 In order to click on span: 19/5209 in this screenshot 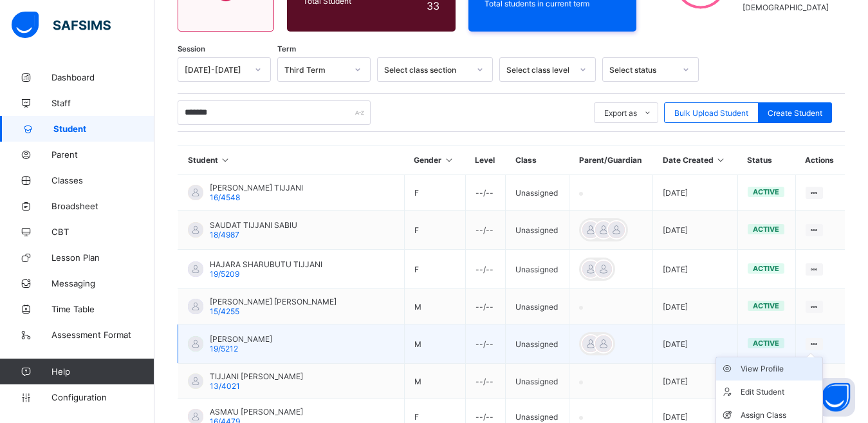, I will do `click(224, 274)`.